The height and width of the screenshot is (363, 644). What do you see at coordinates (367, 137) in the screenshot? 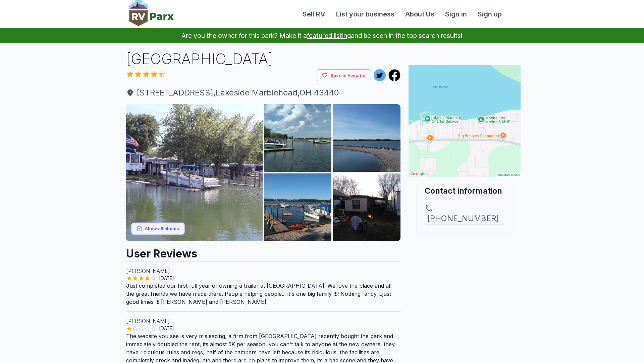
I see `img: AAcXr8p3xQrHkSkOvloIsZq2UbXrHjFA7uKxvMk81mpAoooU6y8-jN3kOPJ2YPQ7eqpIwpVCOZ3Hegsl_JALQUVEw3lIjEHBl...` at bounding box center [367, 137].